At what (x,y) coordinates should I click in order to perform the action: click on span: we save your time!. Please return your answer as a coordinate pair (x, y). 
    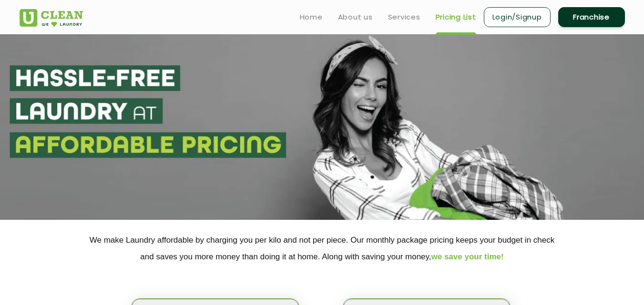
    Looking at the image, I should click on (467, 257).